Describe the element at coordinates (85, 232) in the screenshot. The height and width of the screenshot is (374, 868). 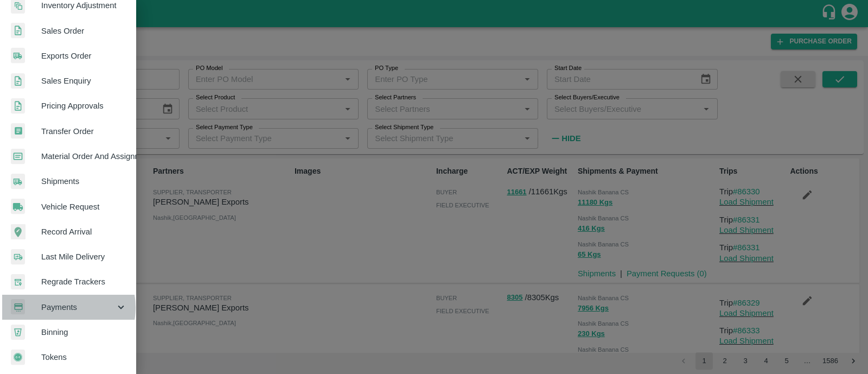
I see `span: Record Arrival` at that location.